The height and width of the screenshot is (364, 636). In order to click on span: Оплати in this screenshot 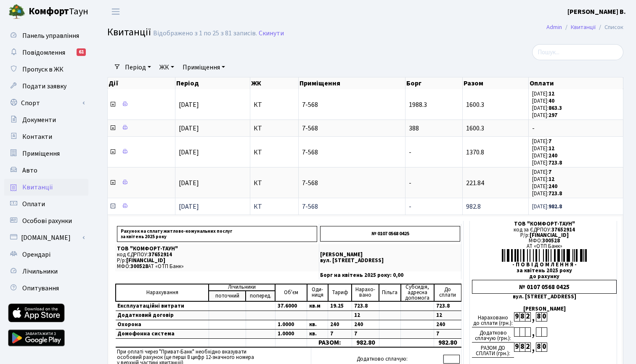, I will do `click(34, 204)`.